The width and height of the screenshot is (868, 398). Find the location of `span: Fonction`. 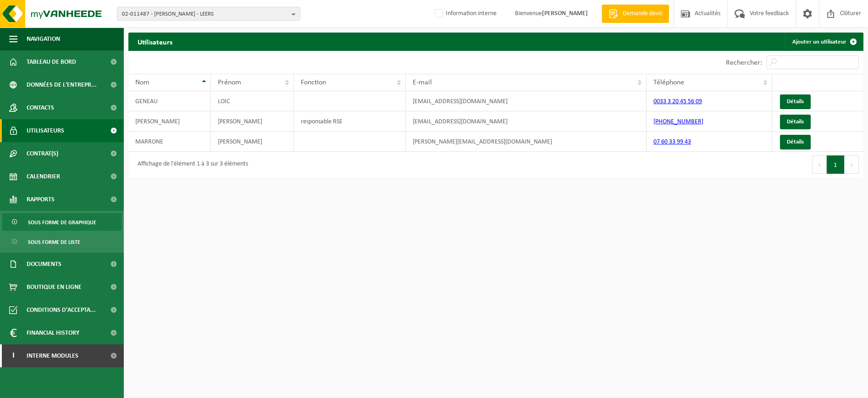

span: Fonction is located at coordinates (313, 83).